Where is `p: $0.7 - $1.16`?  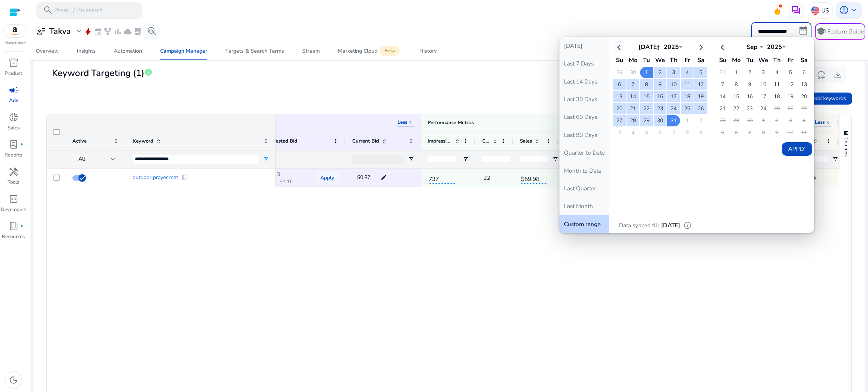 p: $0.7 - $1.16 is located at coordinates (283, 182).